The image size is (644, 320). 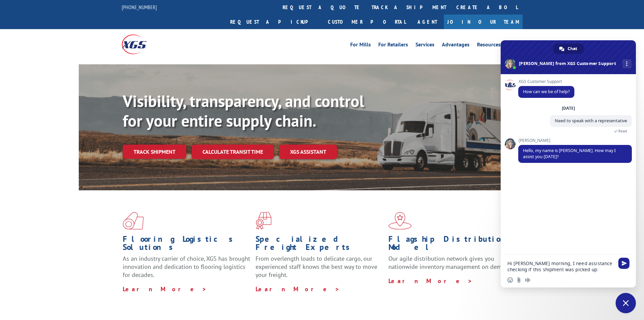 What do you see at coordinates (546, 82) in the screenshot?
I see `span: XGS Customer Support` at bounding box center [546, 82].